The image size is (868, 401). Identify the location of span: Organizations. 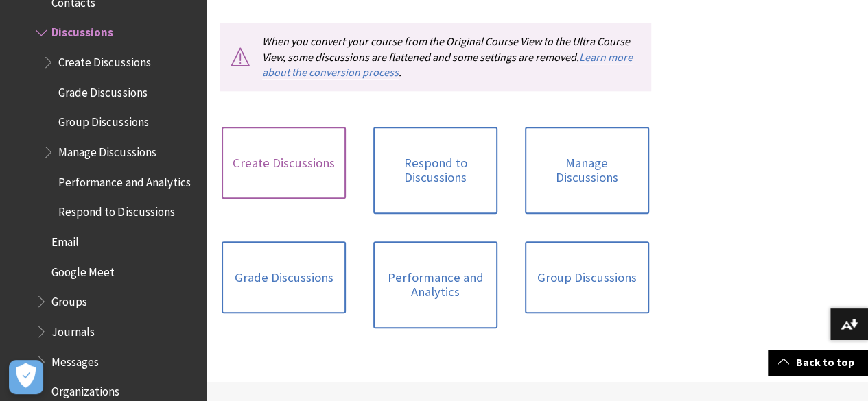
(85, 389).